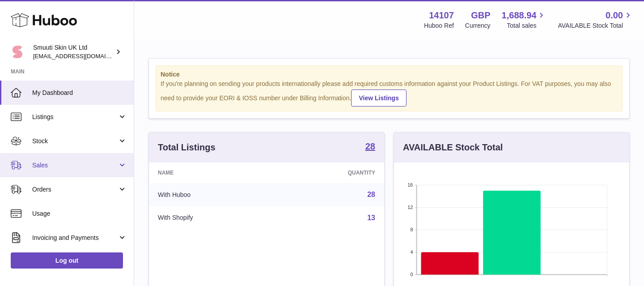 This screenshot has width=644, height=286. I want to click on span: AVAILABLE Stock Total, so click(595, 25).